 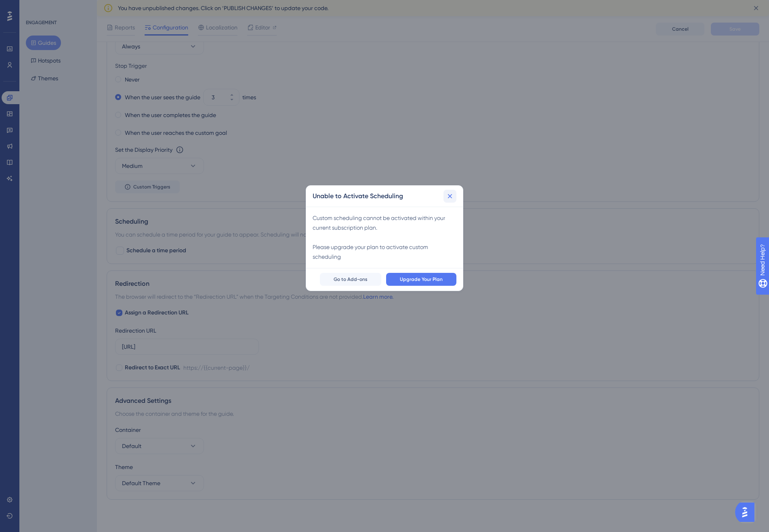 What do you see at coordinates (358, 196) in the screenshot?
I see `h2: Unable to Activate Scheduling` at bounding box center [358, 196].